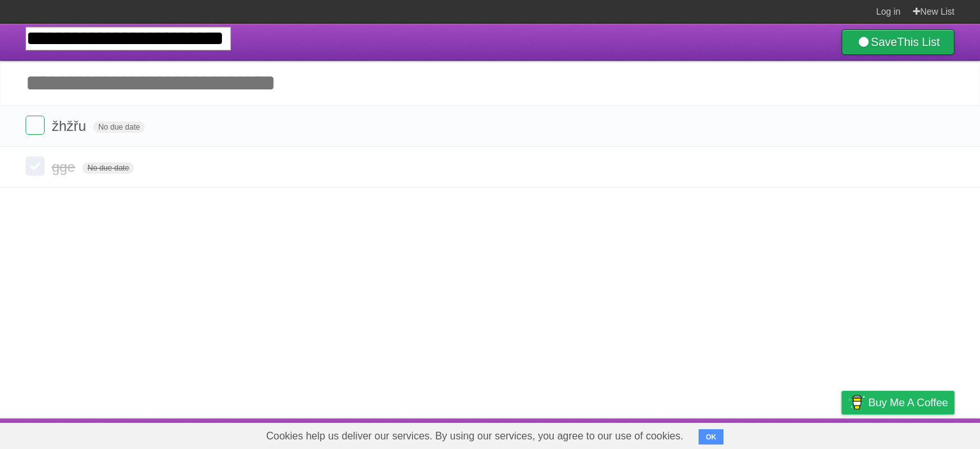  I want to click on span: Buy me a coffee, so click(908, 402).